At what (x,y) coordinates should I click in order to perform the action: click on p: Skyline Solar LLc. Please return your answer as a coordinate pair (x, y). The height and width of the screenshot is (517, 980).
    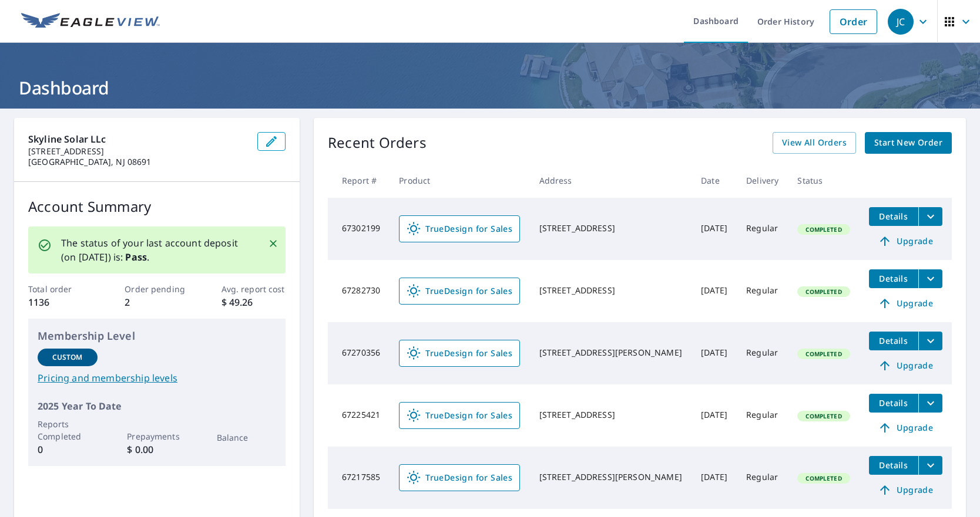
    Looking at the image, I should click on (138, 139).